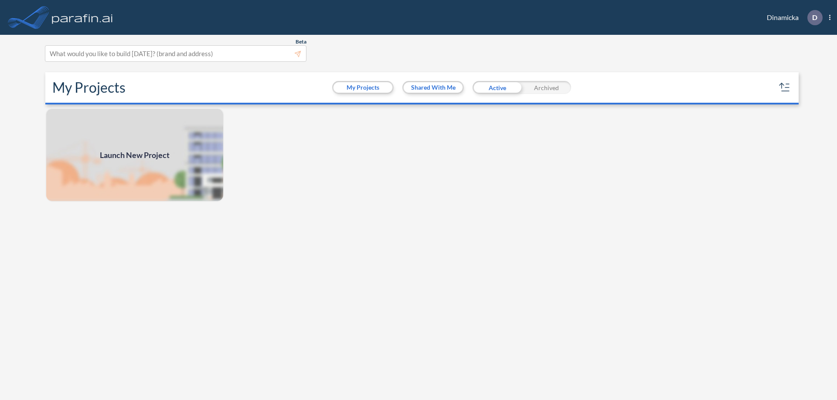  What do you see at coordinates (301, 42) in the screenshot?
I see `span: Beta` at bounding box center [301, 42].